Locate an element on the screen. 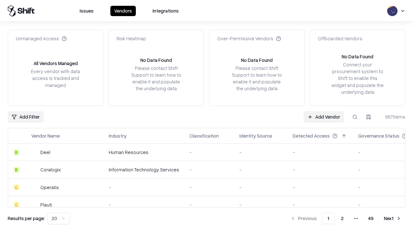 The width and height of the screenshot is (413, 232). button: 49 is located at coordinates (370, 219).